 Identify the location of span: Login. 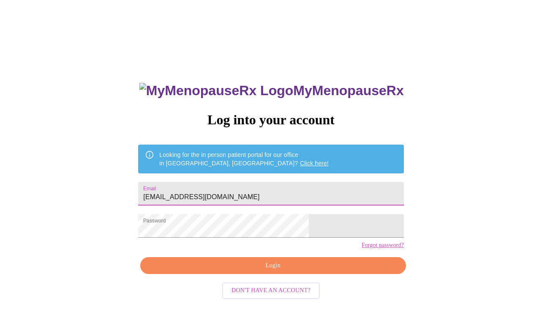
(273, 265).